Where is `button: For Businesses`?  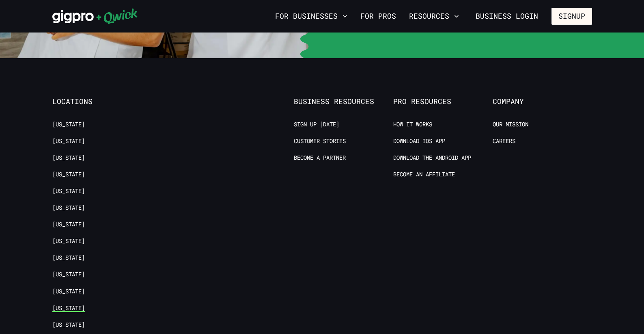
button: For Businesses is located at coordinates (311, 16).